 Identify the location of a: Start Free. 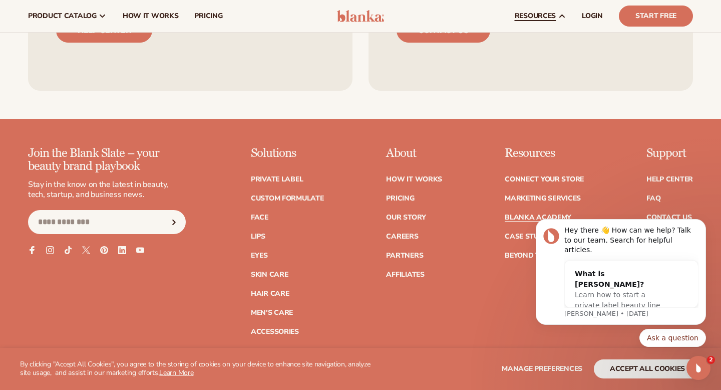
(656, 16).